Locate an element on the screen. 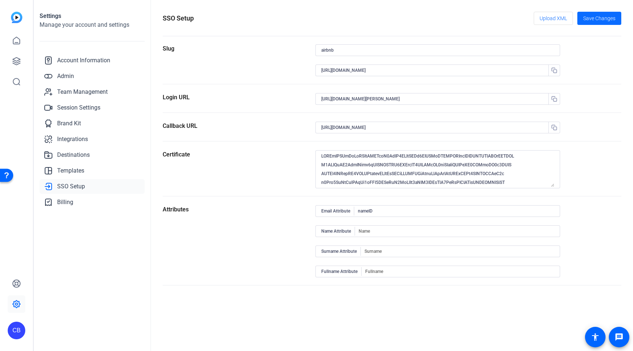 The width and height of the screenshot is (633, 351). span: SSO Setup is located at coordinates (71, 186).